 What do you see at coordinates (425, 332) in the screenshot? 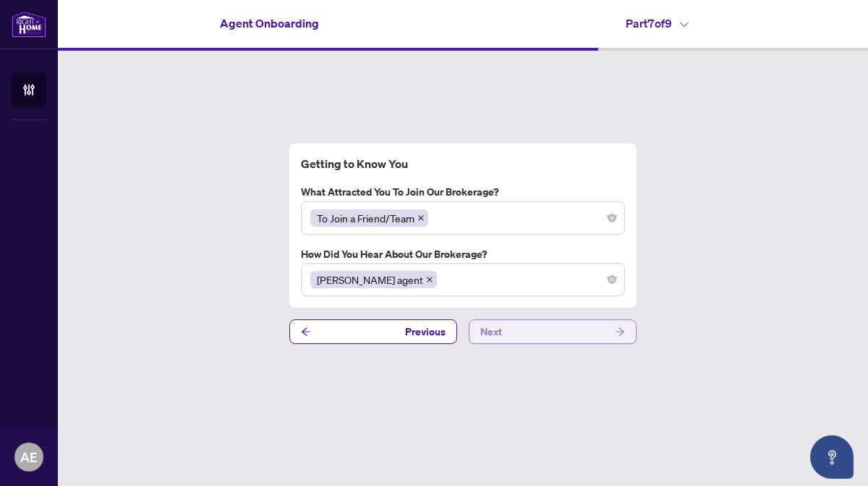
I see `span: Previous` at bounding box center [425, 332].